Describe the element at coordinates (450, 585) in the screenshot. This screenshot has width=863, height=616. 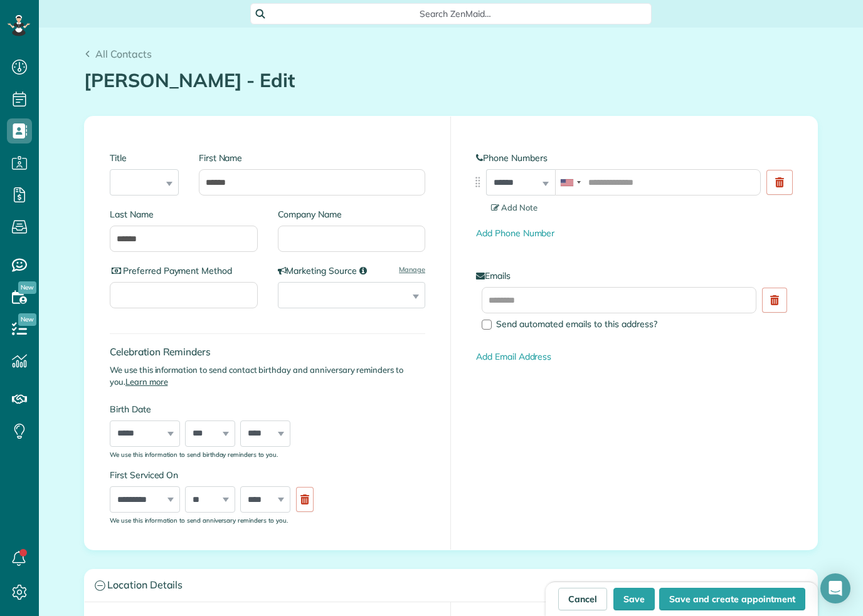
I see `h3: Location Details` at that location.